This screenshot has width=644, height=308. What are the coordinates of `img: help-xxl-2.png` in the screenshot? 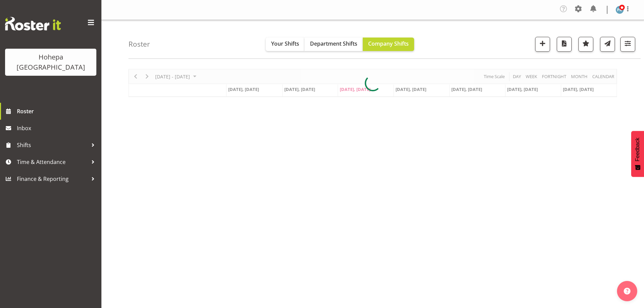 It's located at (627, 291).